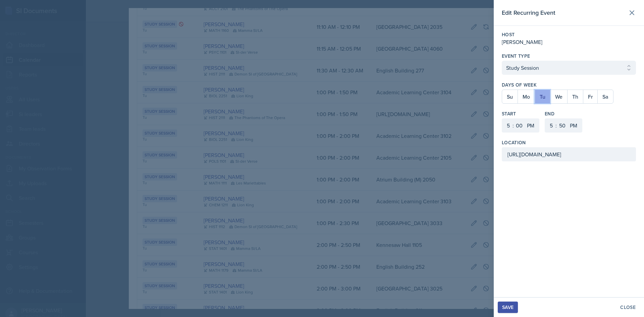 This screenshot has width=644, height=317. I want to click on button: Fr, so click(590, 97).